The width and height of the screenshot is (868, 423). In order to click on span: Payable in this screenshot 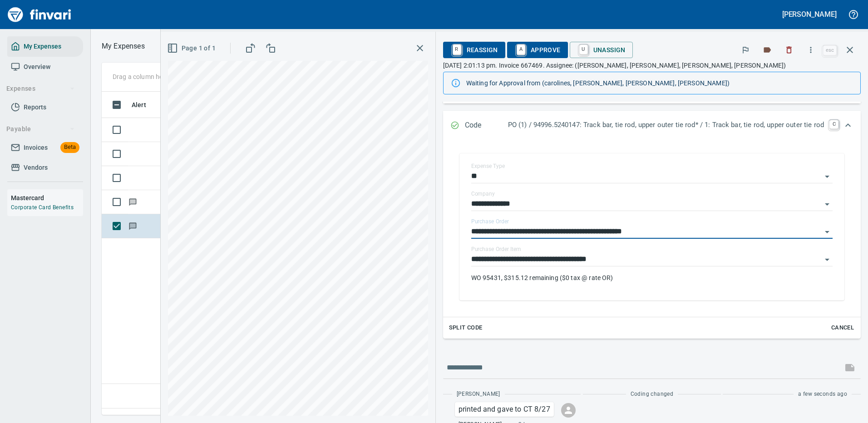, I will do `click(40, 129)`.